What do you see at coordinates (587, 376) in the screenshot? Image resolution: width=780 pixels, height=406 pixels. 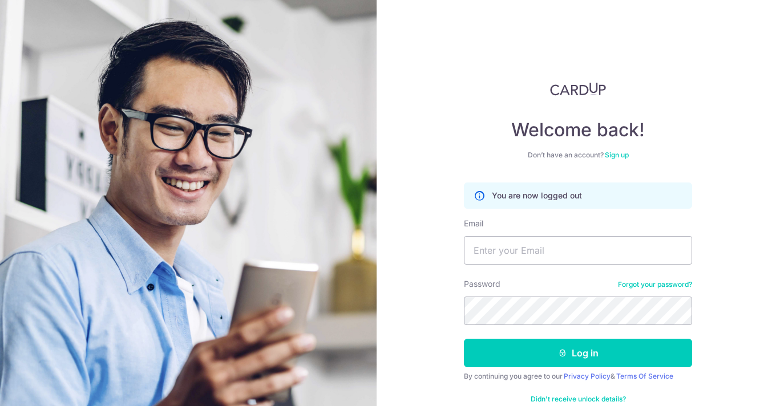 I see `a: Privacy Policy` at bounding box center [587, 376].